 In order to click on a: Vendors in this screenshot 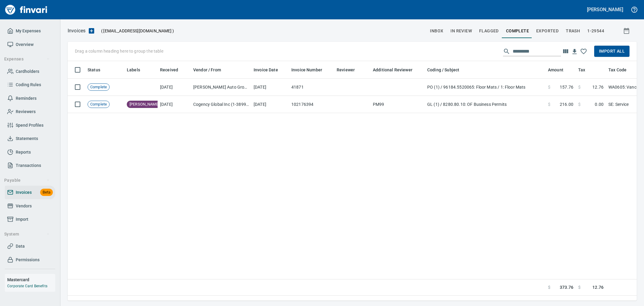, I will do `click(30, 206)`.